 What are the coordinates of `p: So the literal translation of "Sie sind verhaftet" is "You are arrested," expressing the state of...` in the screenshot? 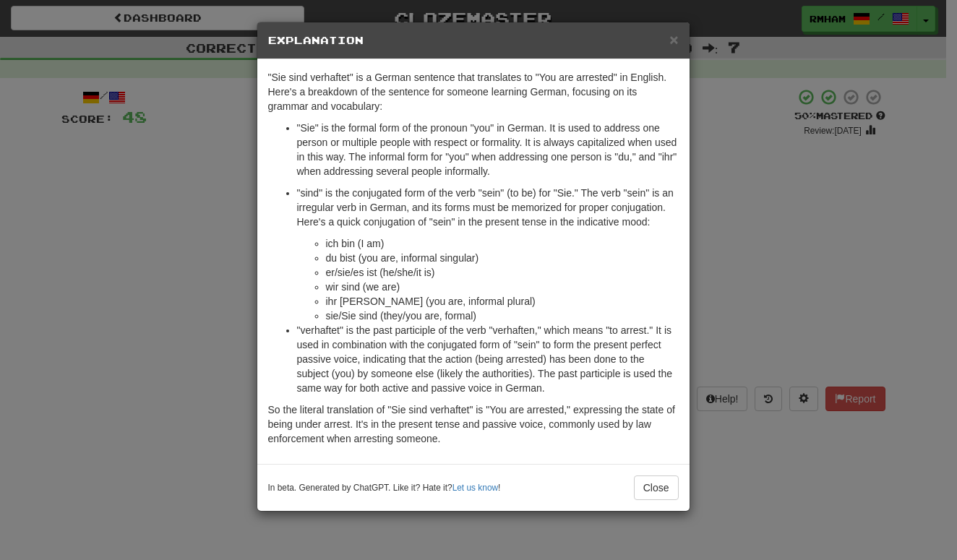 It's located at (473, 424).